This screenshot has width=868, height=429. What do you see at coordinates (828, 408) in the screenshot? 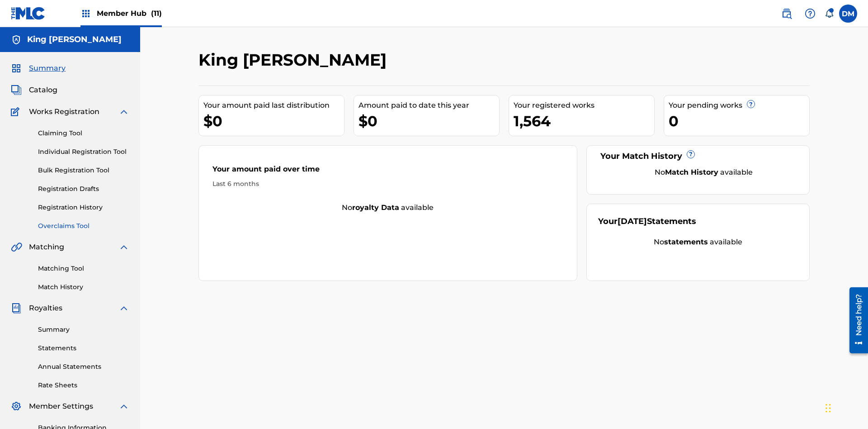
I see `div: Drag` at bounding box center [828, 408].